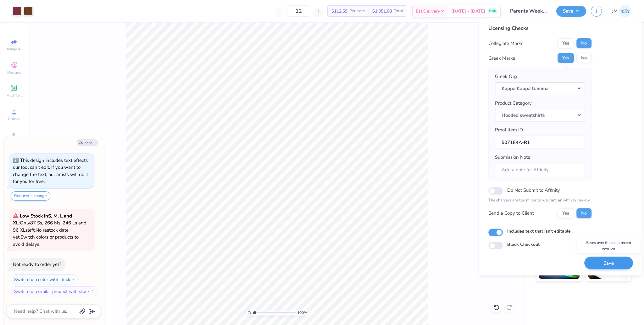 The height and width of the screenshot is (325, 644). Describe the element at coordinates (539, 231) in the screenshot. I see `label: Includes text that isn't editable` at that location.